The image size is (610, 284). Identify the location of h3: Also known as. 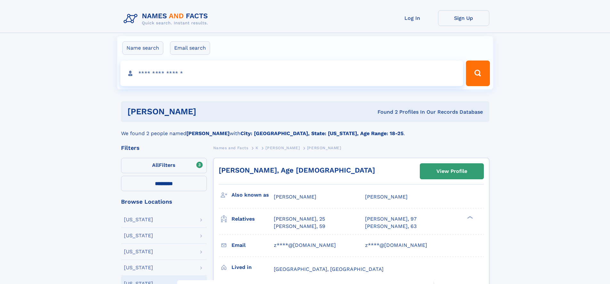
(253, 195).